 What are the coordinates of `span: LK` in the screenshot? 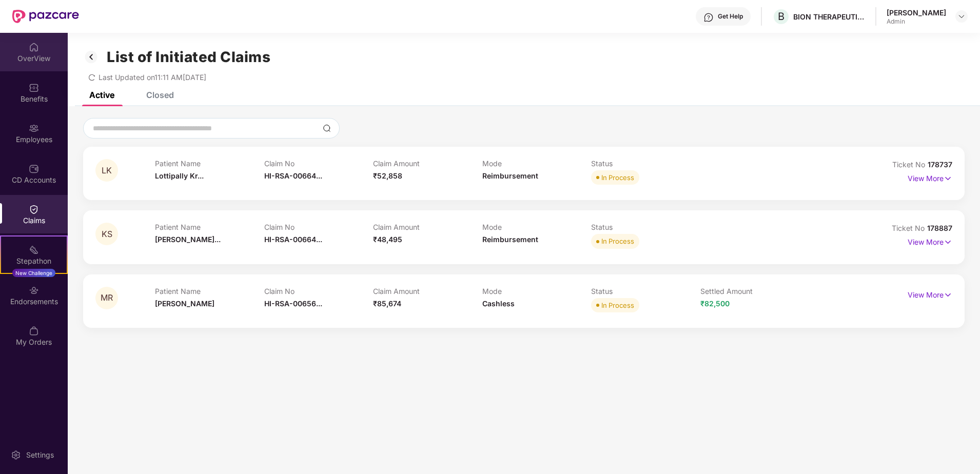 It's located at (107, 171).